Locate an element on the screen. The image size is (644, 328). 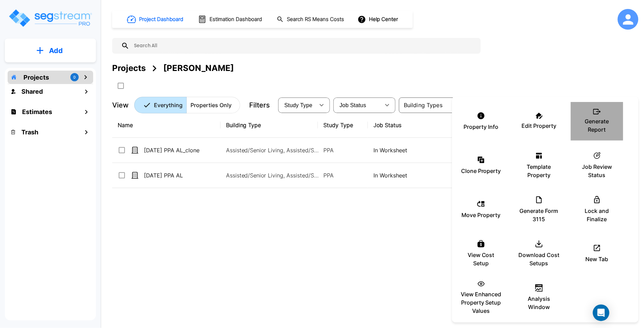
p: Property Info is located at coordinates (481, 127).